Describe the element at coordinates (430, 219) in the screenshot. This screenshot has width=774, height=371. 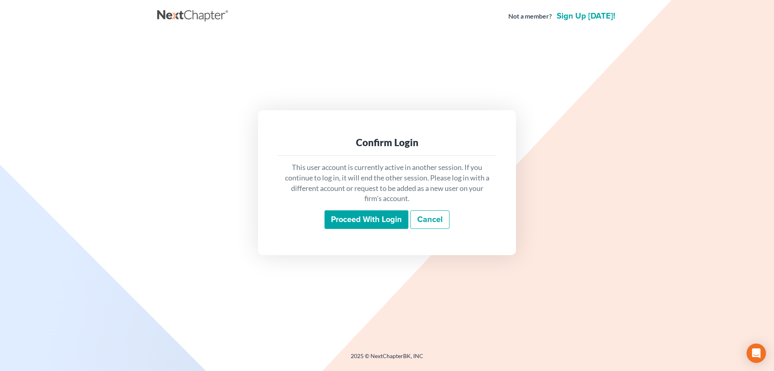
I see `a: Cancel` at that location.